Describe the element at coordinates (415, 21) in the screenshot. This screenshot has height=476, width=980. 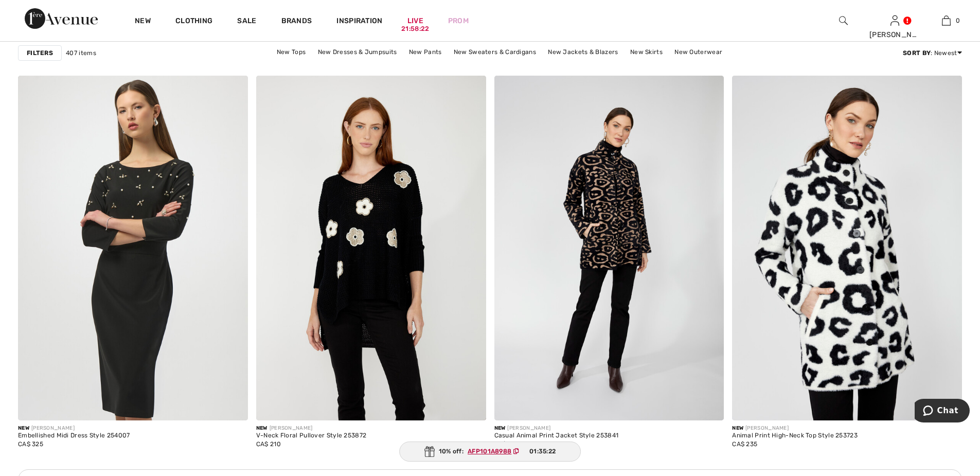
I see `a: Live21:58:22` at that location.